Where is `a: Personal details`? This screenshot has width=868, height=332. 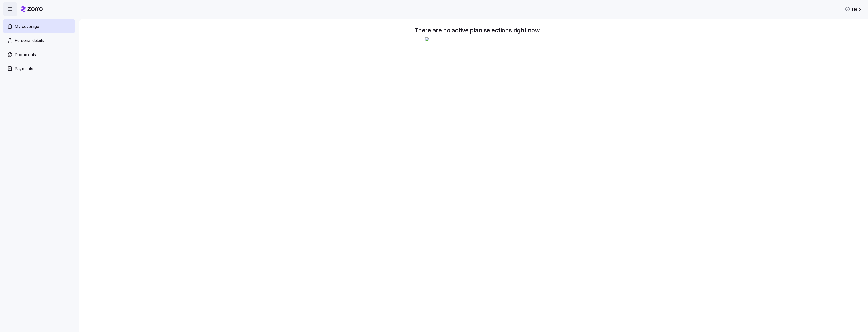 a: Personal details is located at coordinates (39, 41).